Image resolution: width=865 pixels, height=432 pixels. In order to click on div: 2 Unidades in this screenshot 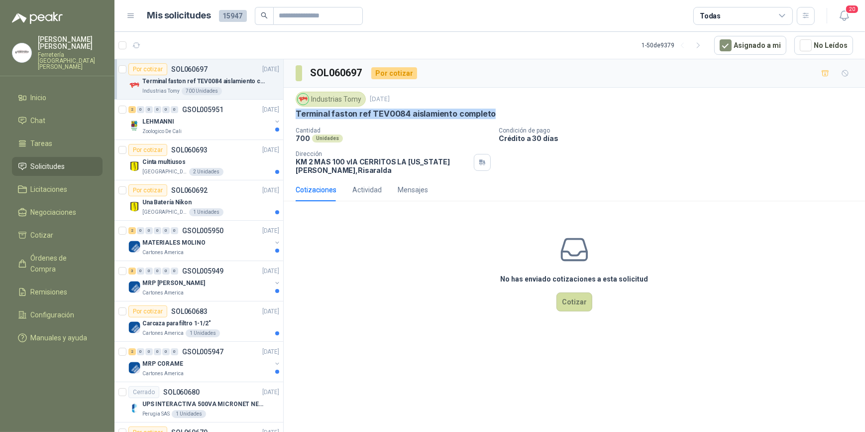, I will do `click(206, 172)`.